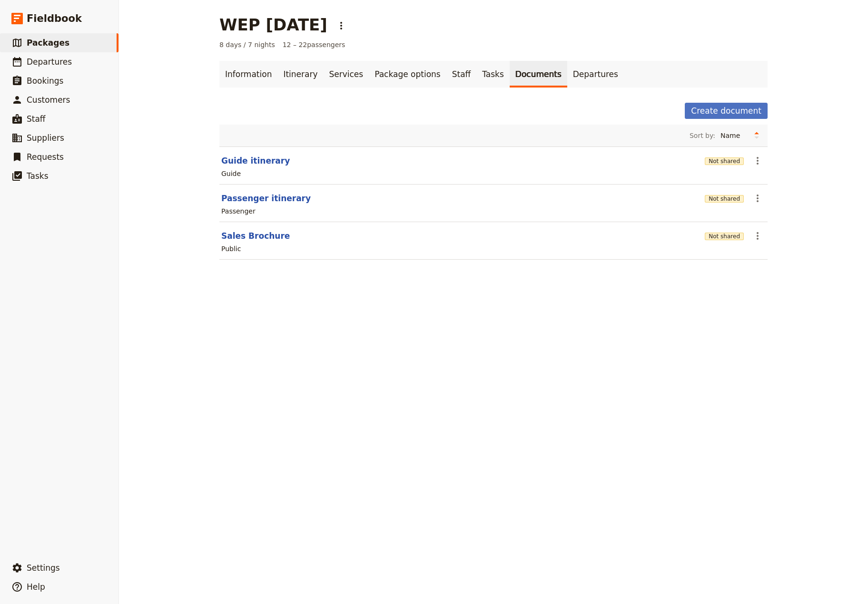  I want to click on span: Customers, so click(48, 100).